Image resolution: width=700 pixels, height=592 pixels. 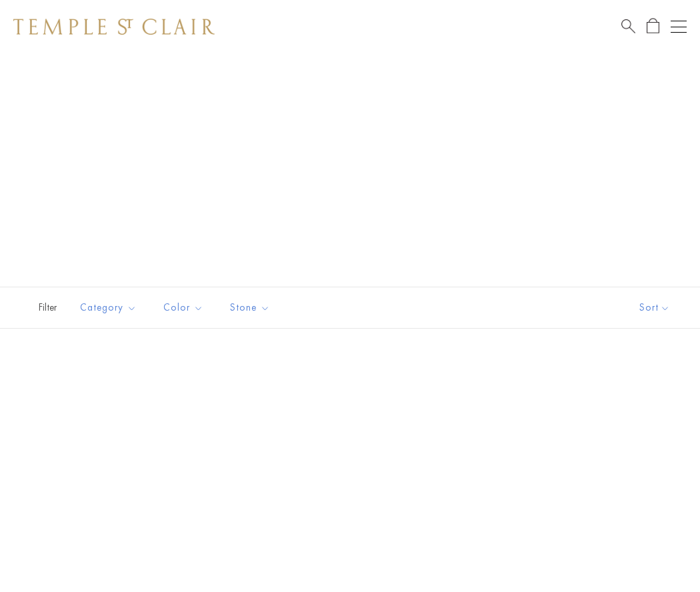 What do you see at coordinates (679, 26) in the screenshot?
I see `button: Open navigation` at bounding box center [679, 26].